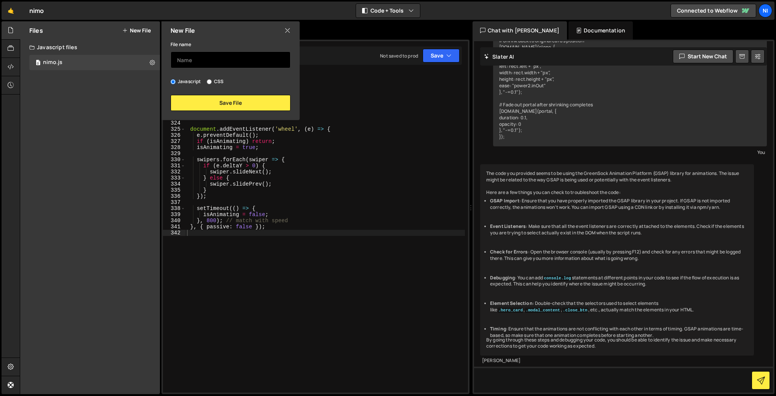 The width and height of the screenshot is (776, 396). I want to click on input: CSS, so click(209, 82).